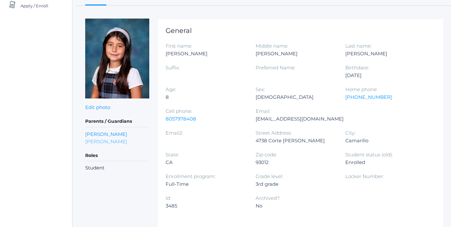 Image resolution: width=451 pixels, height=227 pixels. I want to click on a: Edit photo, so click(98, 107).